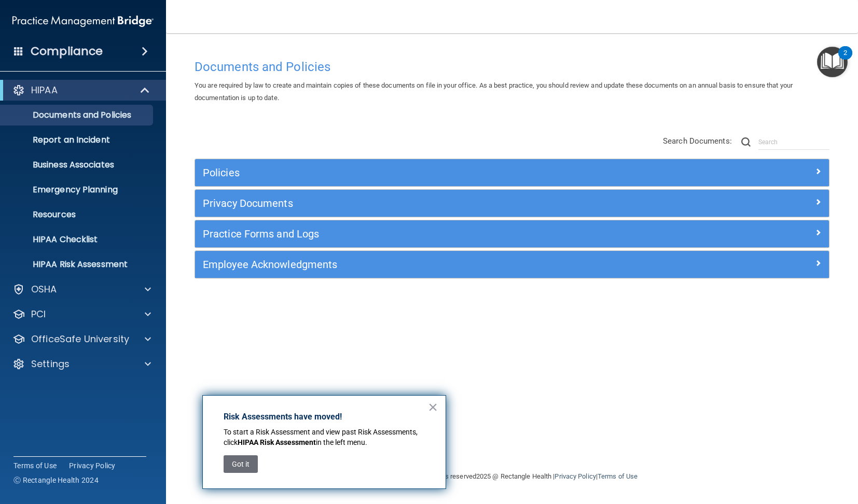 This screenshot has width=858, height=504. Describe the element at coordinates (432, 234) in the screenshot. I see `h5: Practice Forms and Logs` at that location.